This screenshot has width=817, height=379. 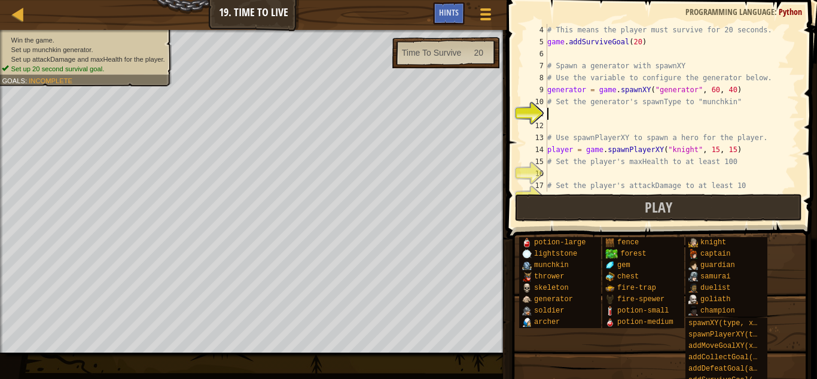 I want to click on span: thrower, so click(x=549, y=276).